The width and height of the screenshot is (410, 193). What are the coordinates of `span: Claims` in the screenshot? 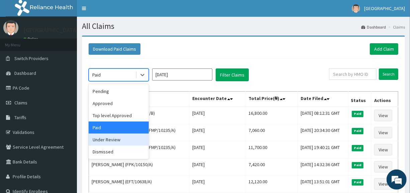 It's located at (21, 102).